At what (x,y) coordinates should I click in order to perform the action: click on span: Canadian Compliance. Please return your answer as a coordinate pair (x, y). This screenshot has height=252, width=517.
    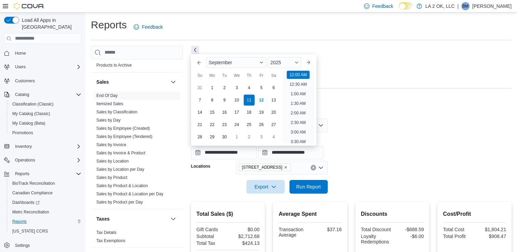
    Looking at the image, I should click on (32, 193).